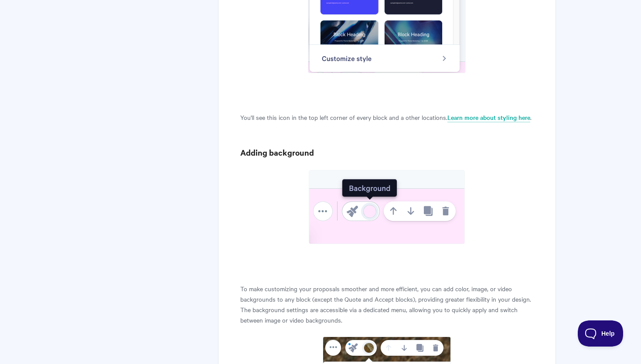 This screenshot has width=641, height=364. Describe the element at coordinates (387, 207) in the screenshot. I see `img: file-Je2H4eQYOI.png` at that location.